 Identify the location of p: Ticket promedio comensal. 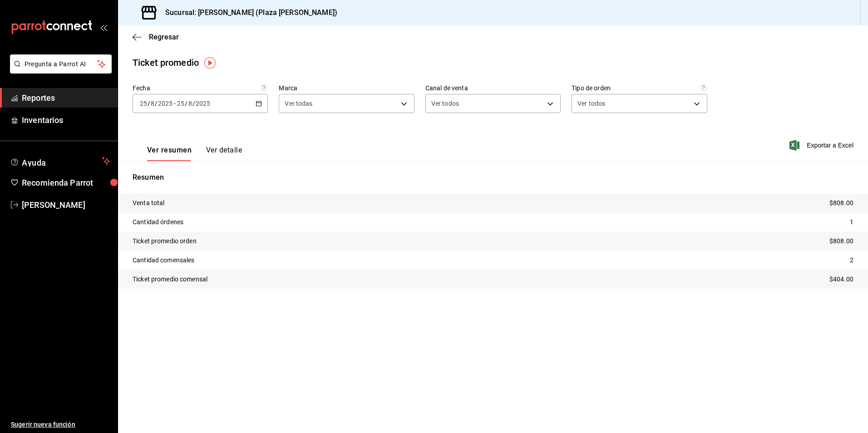
(170, 279).